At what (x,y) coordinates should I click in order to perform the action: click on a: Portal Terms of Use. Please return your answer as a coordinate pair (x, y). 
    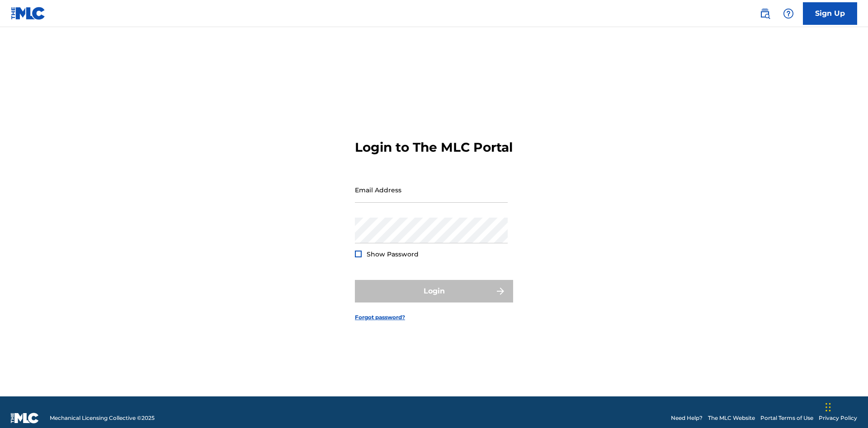
    Looking at the image, I should click on (787, 418).